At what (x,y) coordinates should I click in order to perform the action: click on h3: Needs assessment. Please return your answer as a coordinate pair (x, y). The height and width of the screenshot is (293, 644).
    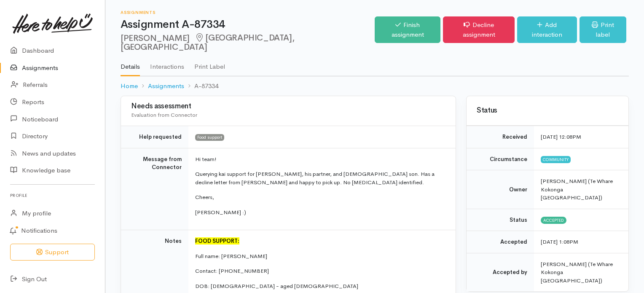
    Looking at the image, I should click on (288, 106).